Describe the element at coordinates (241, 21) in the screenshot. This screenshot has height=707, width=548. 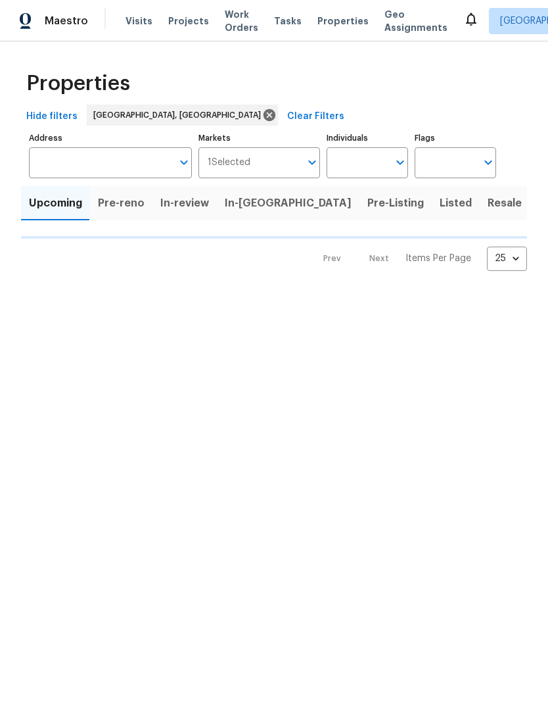
I see `span: Work Orders` at that location.